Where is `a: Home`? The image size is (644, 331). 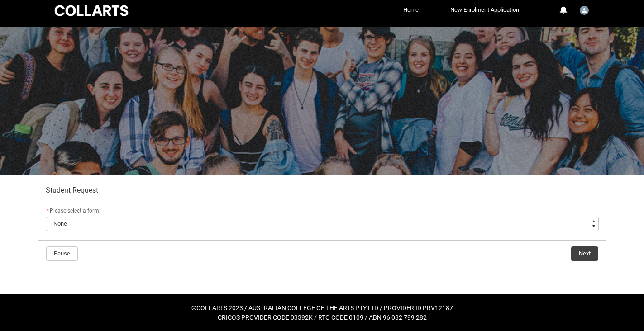
a: Home is located at coordinates (411, 10).